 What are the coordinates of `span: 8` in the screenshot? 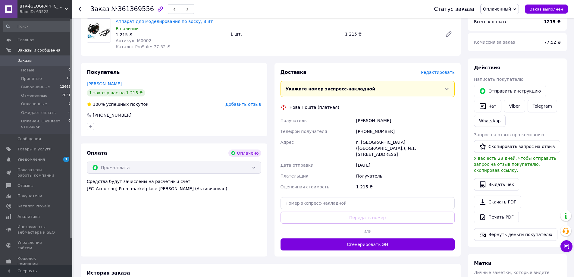 It's located at (69, 104).